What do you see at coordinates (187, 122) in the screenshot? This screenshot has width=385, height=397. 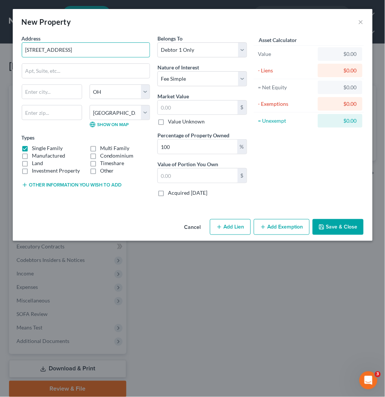 I see `label: Value Unknown` at bounding box center [187, 122].